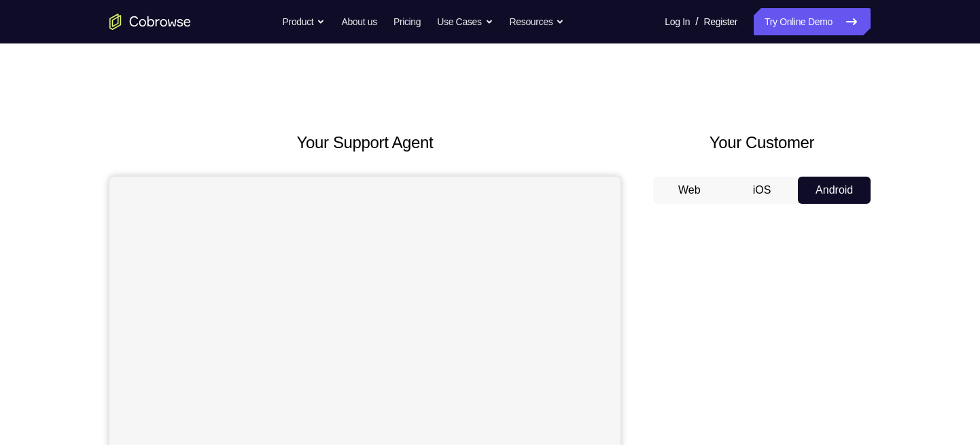  Describe the element at coordinates (365, 143) in the screenshot. I see `h2: Your Support Agent` at that location.